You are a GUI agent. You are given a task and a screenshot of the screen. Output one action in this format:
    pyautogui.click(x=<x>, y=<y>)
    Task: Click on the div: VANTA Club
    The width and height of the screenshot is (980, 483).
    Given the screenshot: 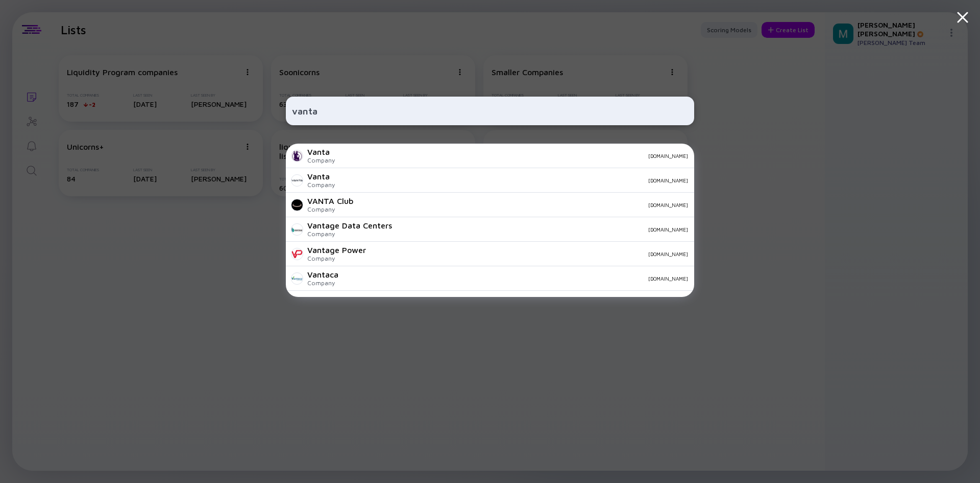 What is the action you would take?
    pyautogui.click(x=330, y=201)
    